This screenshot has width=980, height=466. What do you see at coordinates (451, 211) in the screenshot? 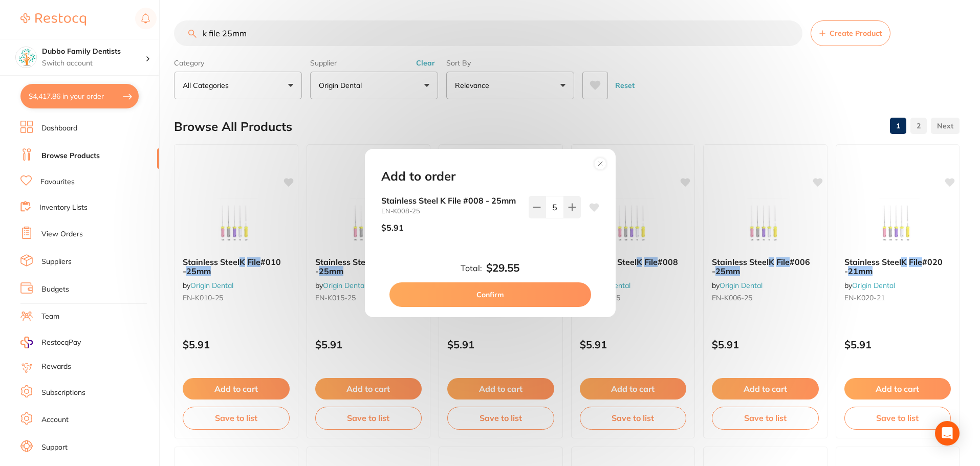
I see `small: EN-K008-25` at bounding box center [451, 211].